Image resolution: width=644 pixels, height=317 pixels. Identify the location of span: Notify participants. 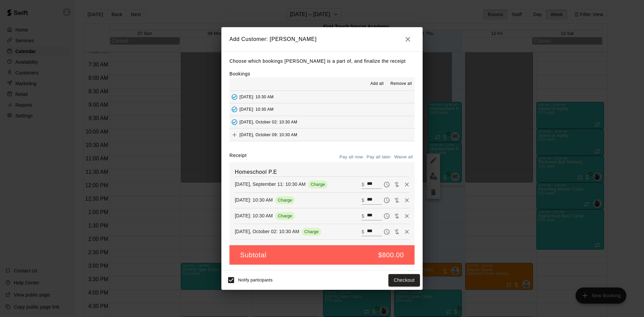
(255, 280).